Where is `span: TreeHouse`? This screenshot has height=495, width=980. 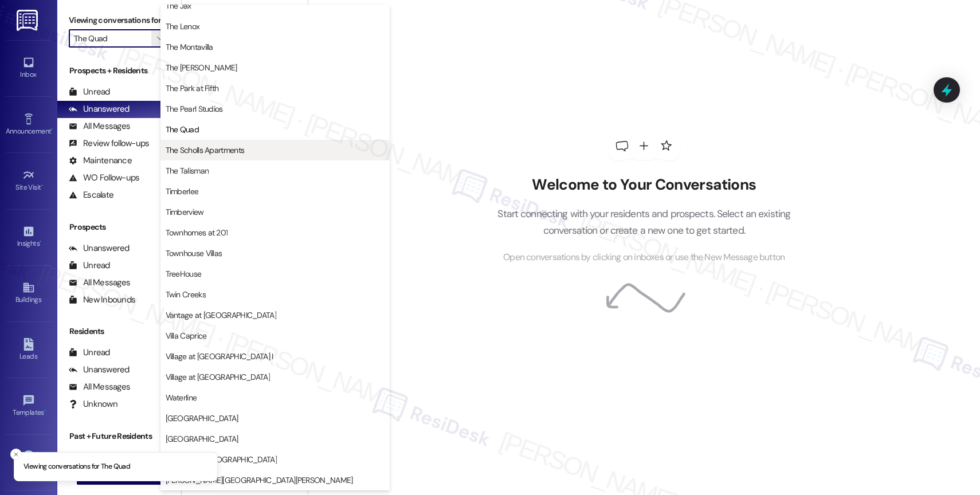
span: TreeHouse is located at coordinates (183, 273).